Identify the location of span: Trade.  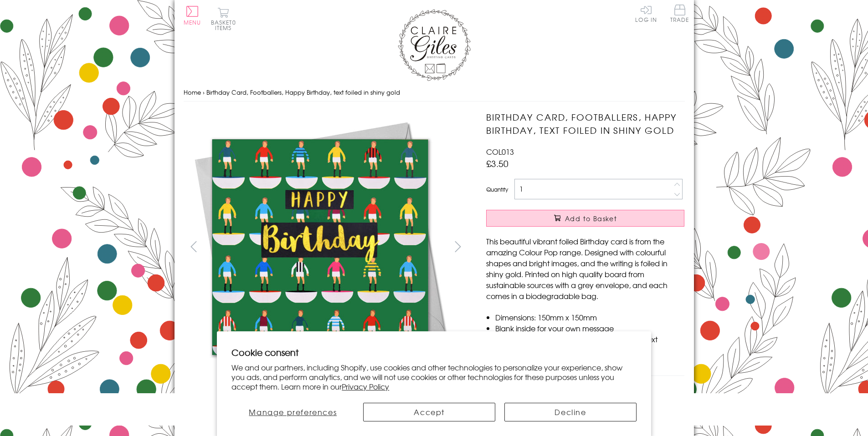
(680, 13).